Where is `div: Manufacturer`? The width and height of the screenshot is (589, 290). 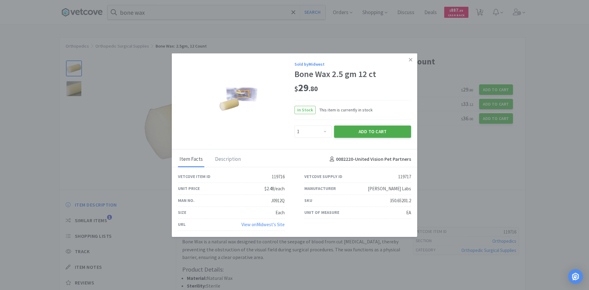
div: Manufacturer is located at coordinates (320, 188).